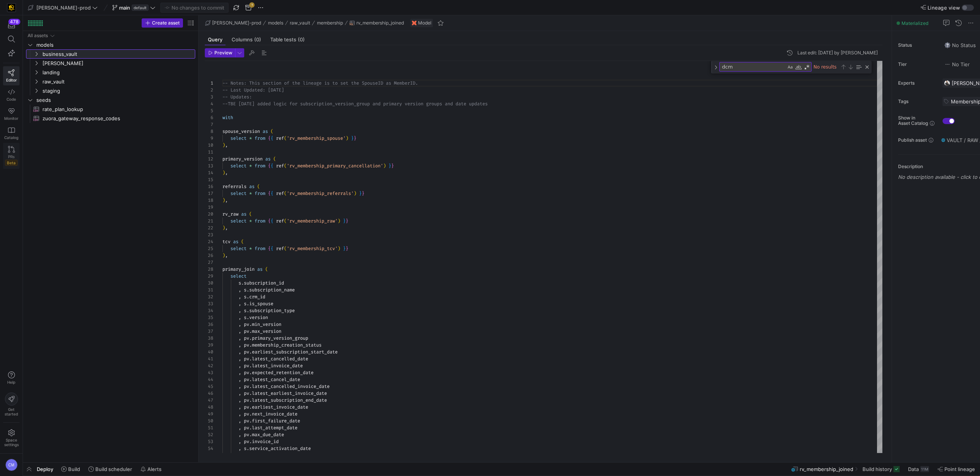 The height and width of the screenshot is (476, 980). I want to click on img: No tier, so click(948, 65).